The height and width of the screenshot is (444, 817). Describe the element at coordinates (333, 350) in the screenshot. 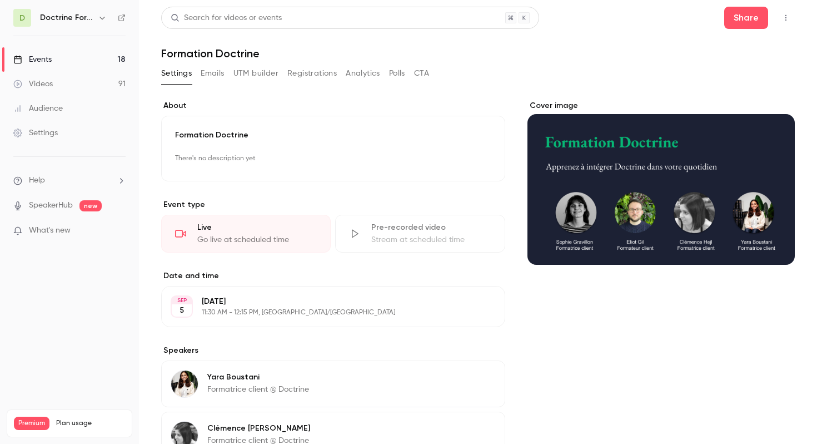

I see `label: Speakers` at that location.